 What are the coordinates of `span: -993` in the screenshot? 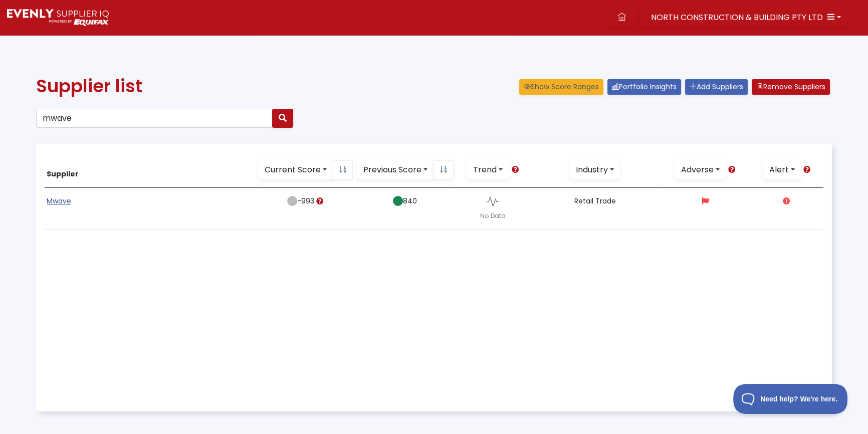 It's located at (306, 202).